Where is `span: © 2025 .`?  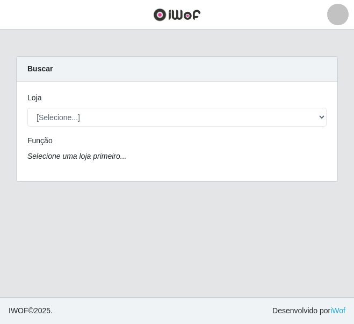 span: © 2025 . is located at coordinates (31, 311).